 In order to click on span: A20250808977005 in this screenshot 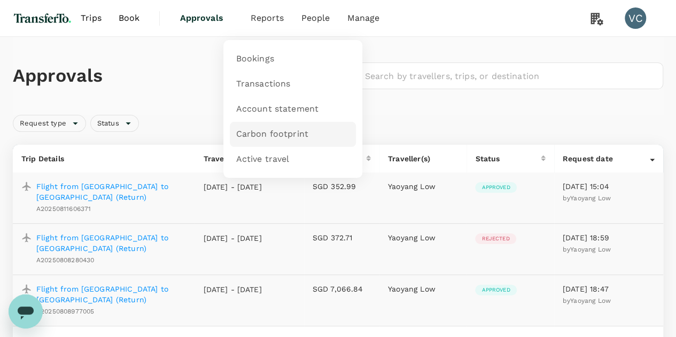, I will do `click(65, 312)`.